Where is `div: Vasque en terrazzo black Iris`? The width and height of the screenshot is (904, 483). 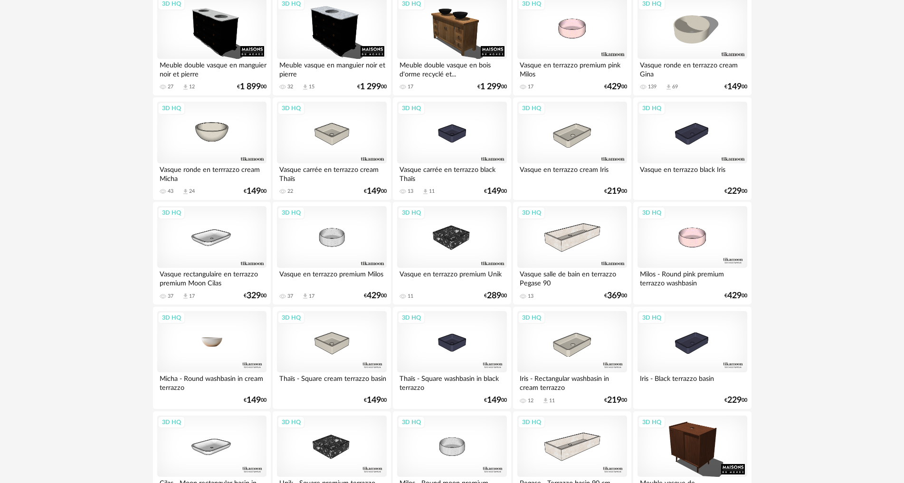
div: Vasque en terrazzo black Iris is located at coordinates (692, 173).